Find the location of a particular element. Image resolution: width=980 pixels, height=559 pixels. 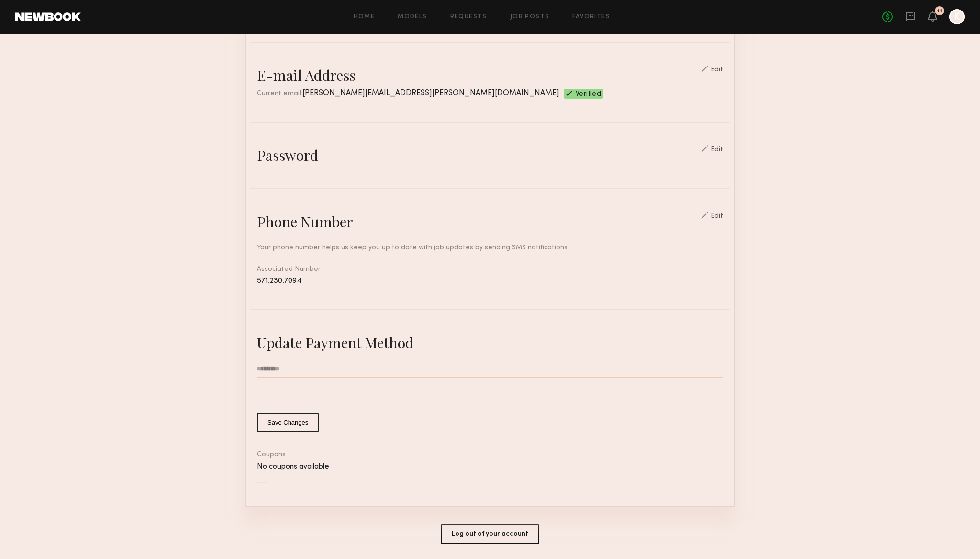

div: No coupons available is located at coordinates (490, 466).